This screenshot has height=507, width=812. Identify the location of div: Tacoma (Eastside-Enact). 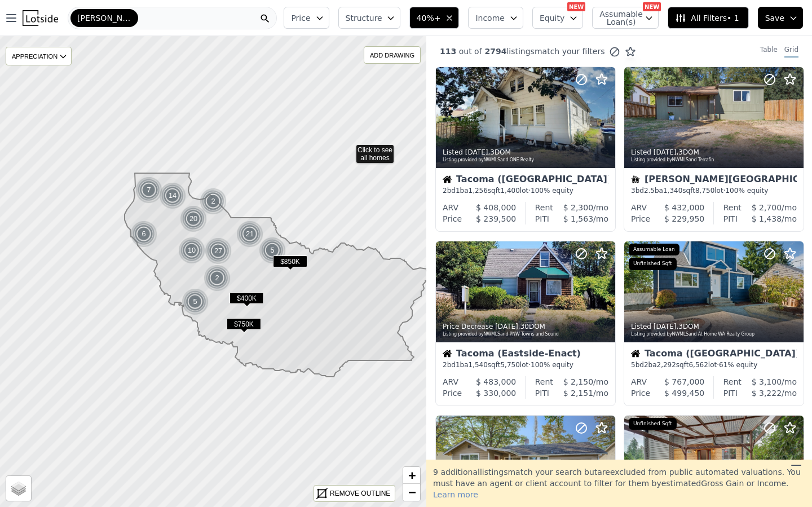
(526, 355).